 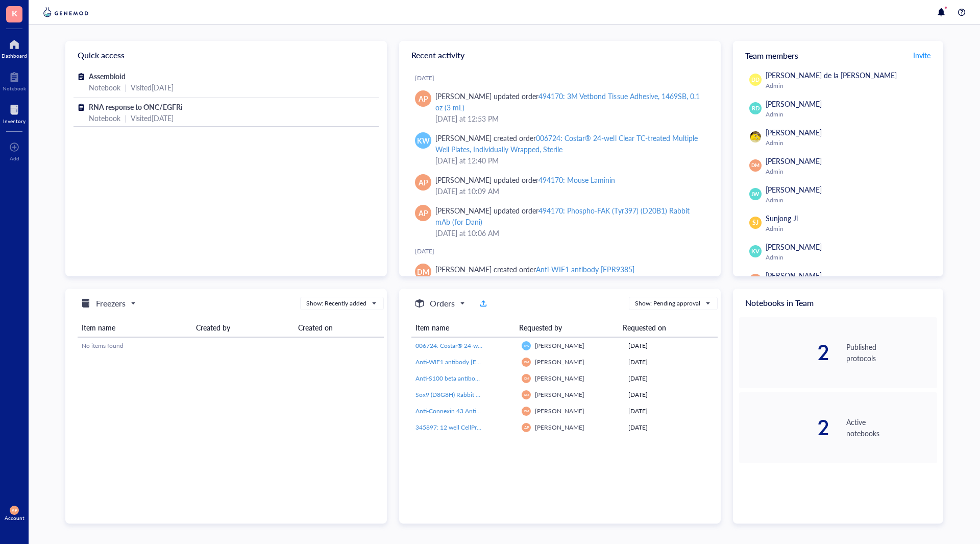 What do you see at coordinates (14, 113) in the screenshot?
I see `a: Inventory` at bounding box center [14, 113].